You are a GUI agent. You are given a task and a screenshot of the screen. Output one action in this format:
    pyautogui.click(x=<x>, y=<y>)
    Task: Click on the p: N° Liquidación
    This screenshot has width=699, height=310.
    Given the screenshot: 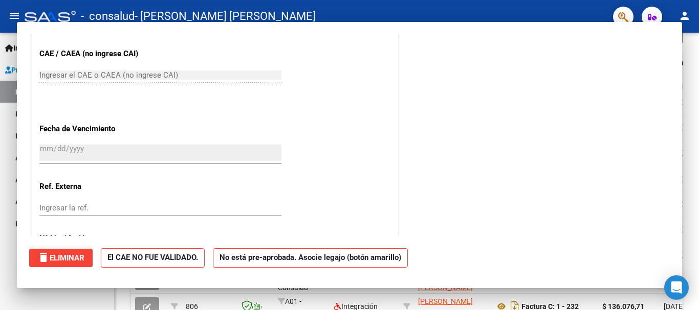 What is the action you would take?
    pyautogui.click(x=92, y=239)
    